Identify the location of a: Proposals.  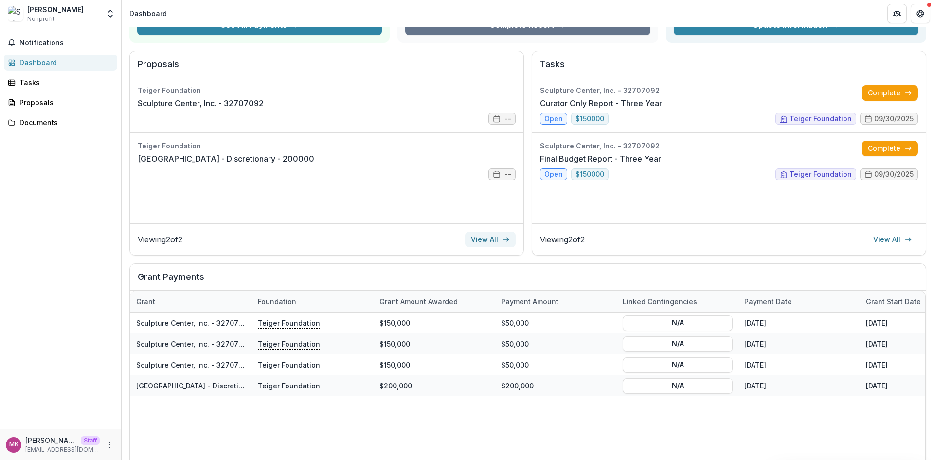
(60, 102).